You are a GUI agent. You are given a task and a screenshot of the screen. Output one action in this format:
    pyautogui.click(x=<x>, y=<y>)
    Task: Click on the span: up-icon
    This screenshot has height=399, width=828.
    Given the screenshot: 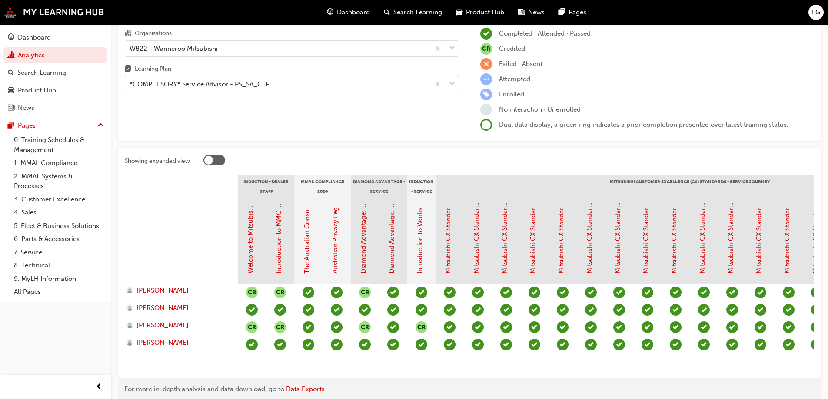 What is the action you would take?
    pyautogui.click(x=101, y=126)
    